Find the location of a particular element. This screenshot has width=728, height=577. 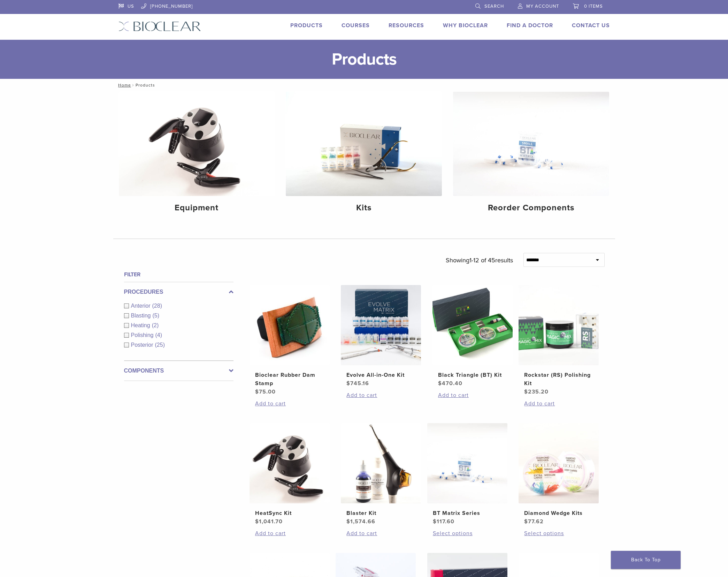

img: Bioclear is located at coordinates (160, 26).